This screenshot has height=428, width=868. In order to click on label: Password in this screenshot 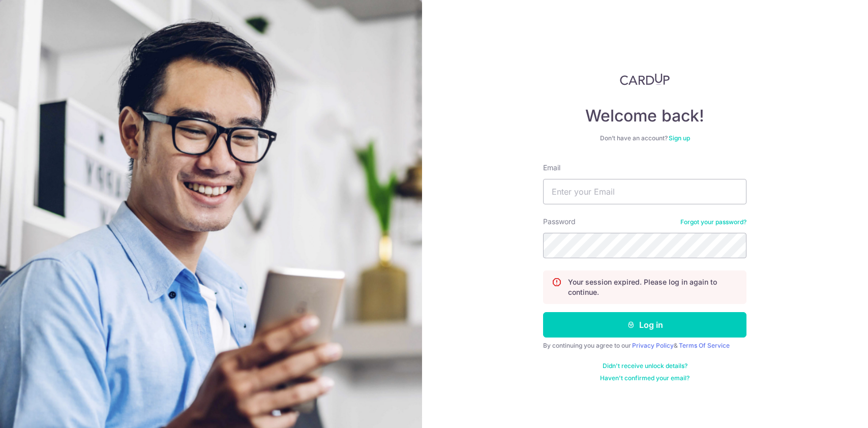, I will do `click(559, 222)`.